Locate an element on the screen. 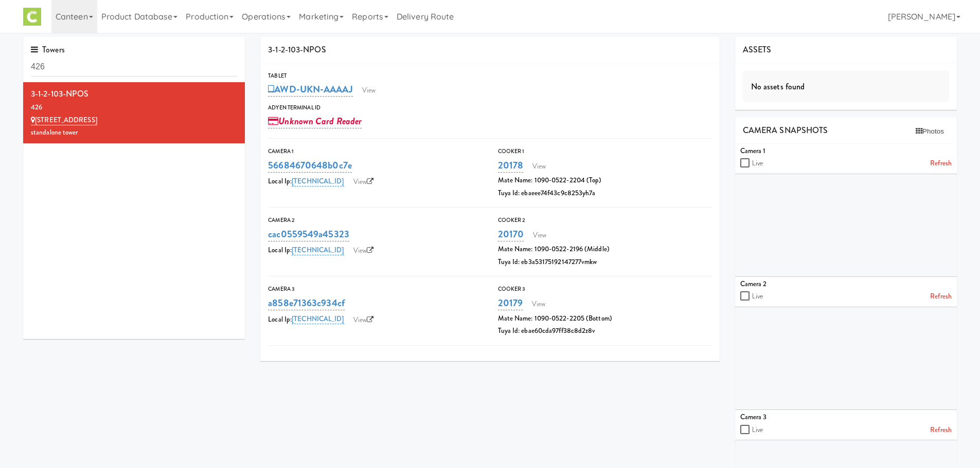  a: 20179 is located at coordinates (510, 304).